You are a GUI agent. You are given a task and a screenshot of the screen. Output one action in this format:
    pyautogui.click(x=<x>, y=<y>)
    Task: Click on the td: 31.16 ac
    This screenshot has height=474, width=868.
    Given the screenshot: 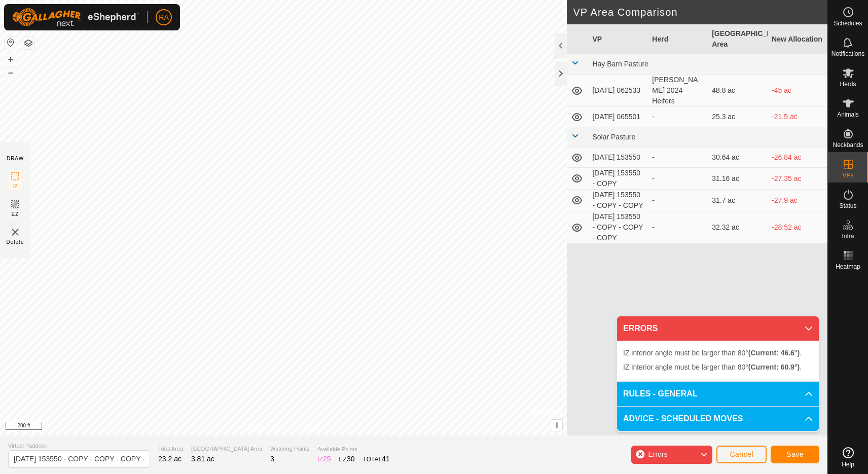 What is the action you would take?
    pyautogui.click(x=738, y=178)
    